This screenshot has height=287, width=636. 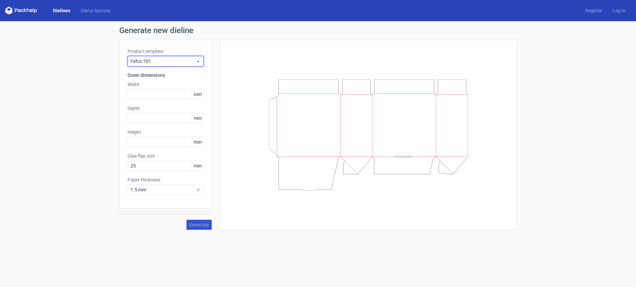 What do you see at coordinates (62, 11) in the screenshot?
I see `a: Dielines` at bounding box center [62, 11].